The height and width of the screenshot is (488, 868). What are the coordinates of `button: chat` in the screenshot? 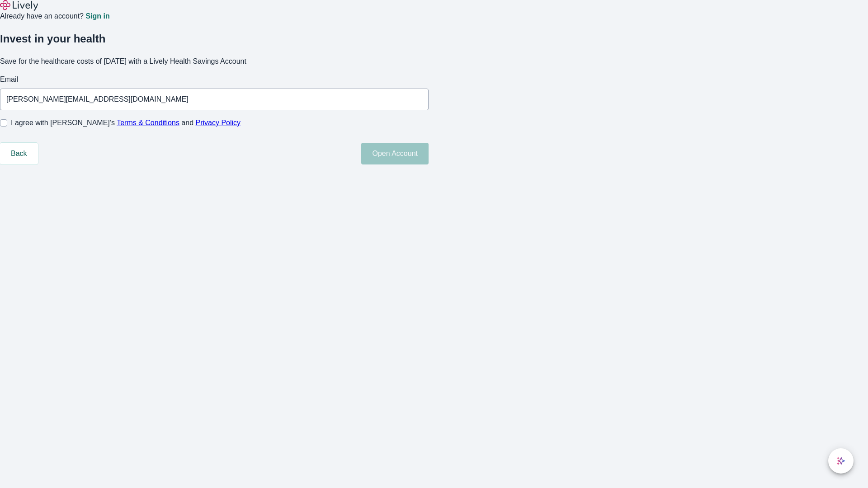 It's located at (840, 461).